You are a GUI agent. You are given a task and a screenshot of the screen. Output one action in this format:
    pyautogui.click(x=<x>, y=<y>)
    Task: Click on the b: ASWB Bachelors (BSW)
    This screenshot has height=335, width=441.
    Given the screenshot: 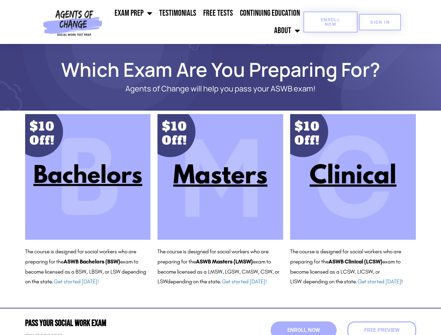 What is the action you would take?
    pyautogui.click(x=92, y=261)
    